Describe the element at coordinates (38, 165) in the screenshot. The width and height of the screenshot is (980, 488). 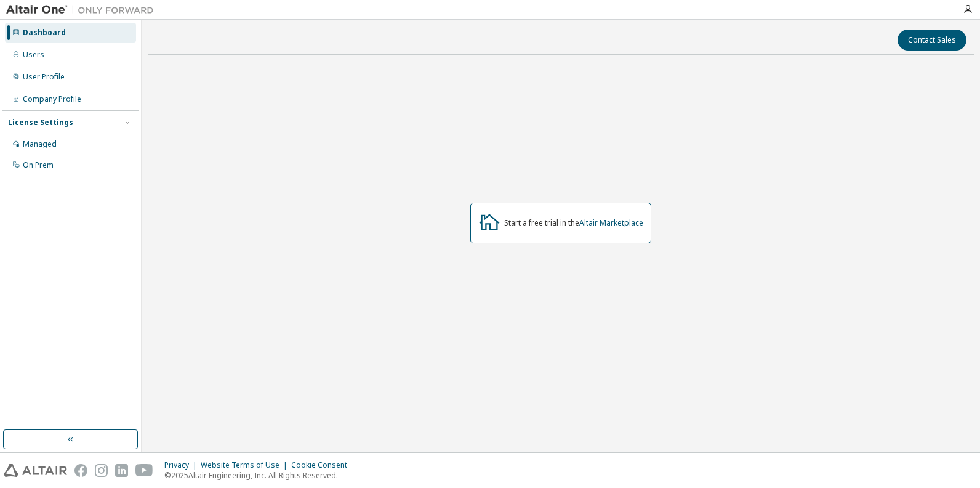
I see `div: On Prem` at that location.